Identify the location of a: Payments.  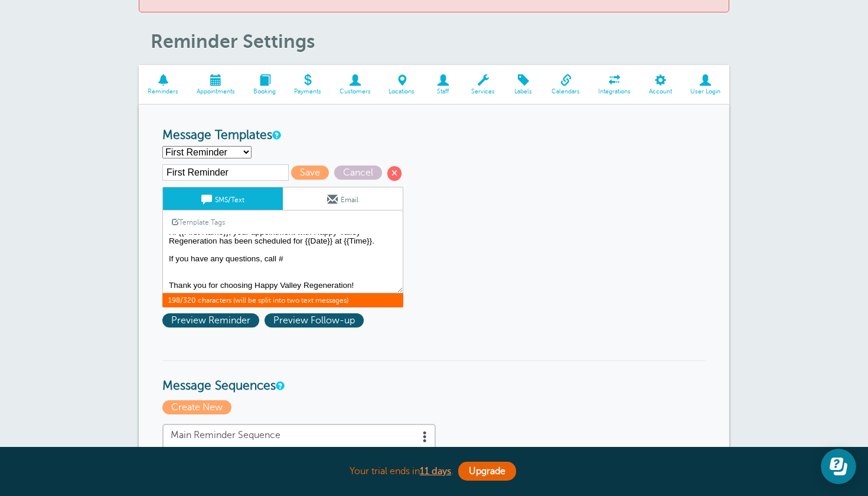
(307, 85).